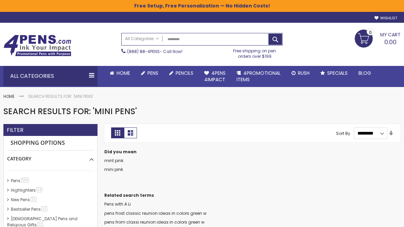 The width and height of the screenshot is (404, 227). Describe the element at coordinates (378, 38) in the screenshot. I see `a: 0.00 0` at that location.